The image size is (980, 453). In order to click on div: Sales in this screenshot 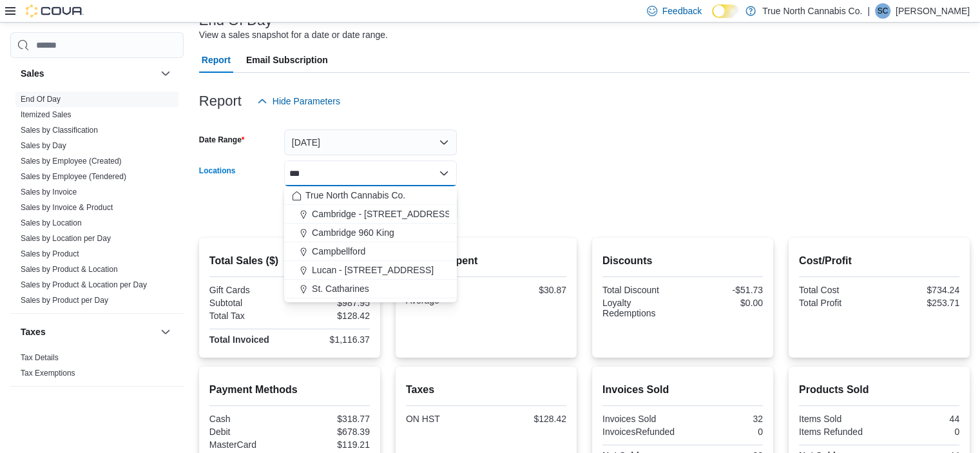, I will do `click(96, 203)`.